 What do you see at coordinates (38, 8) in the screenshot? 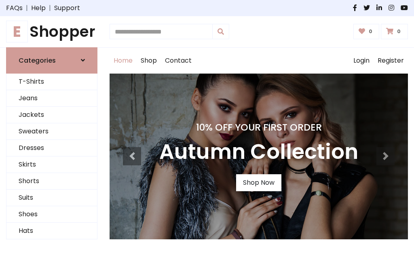
I see `a: Help` at bounding box center [38, 8].